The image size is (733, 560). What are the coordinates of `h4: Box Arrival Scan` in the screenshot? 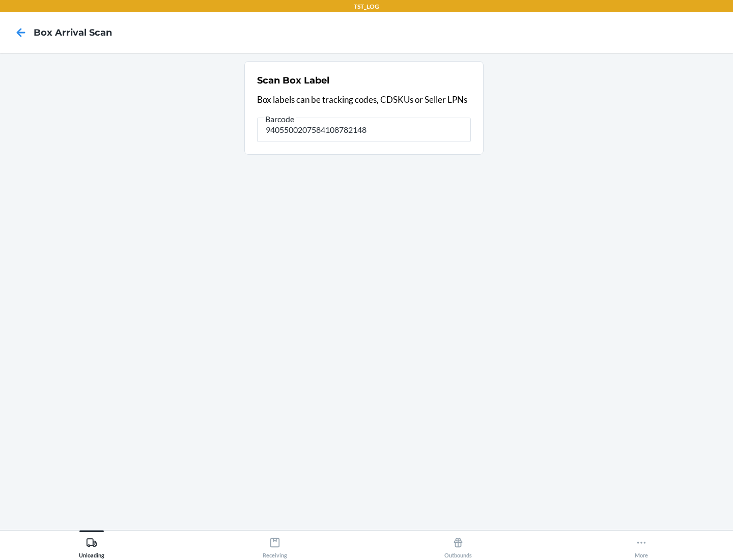 It's located at (72, 32).